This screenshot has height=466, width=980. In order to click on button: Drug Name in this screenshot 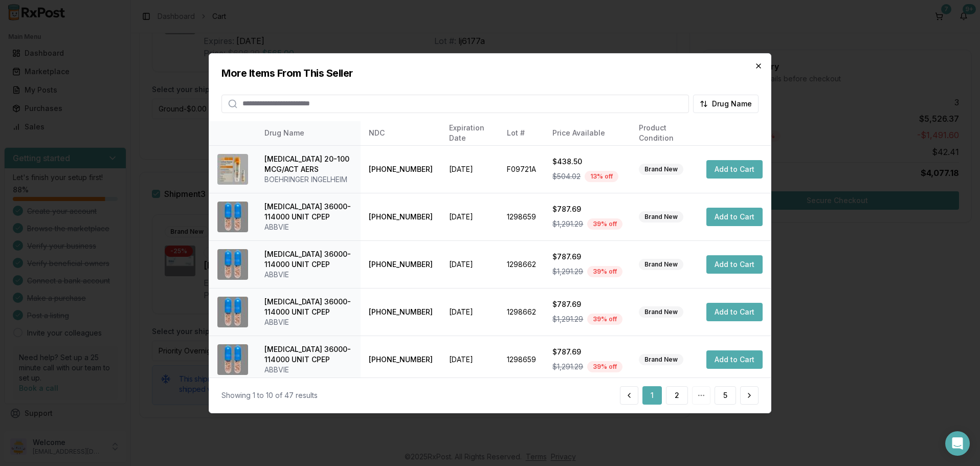, I will do `click(726, 103)`.